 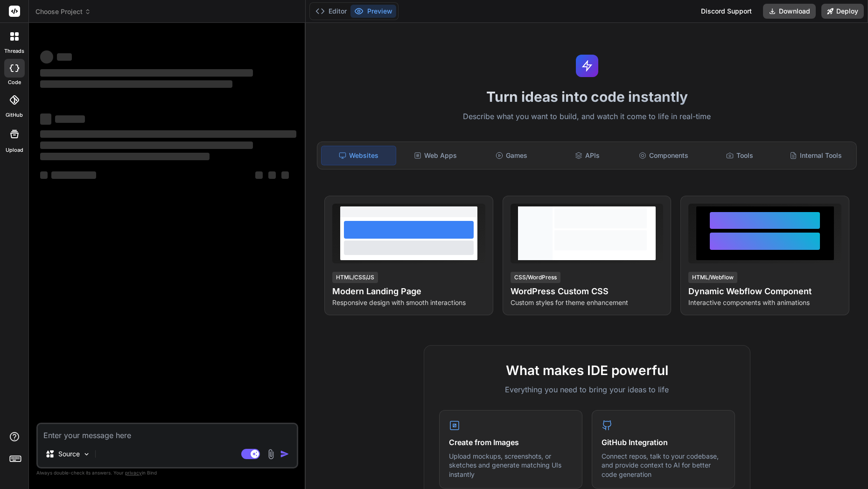 I want to click on p: Everything you need to bring your ideas to life, so click(x=587, y=389).